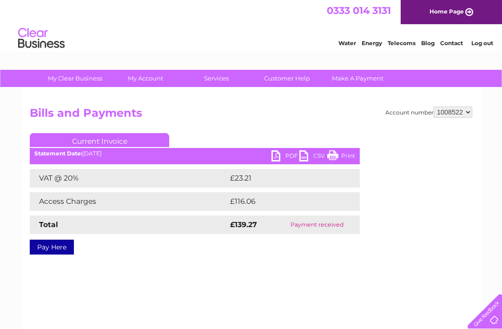 This screenshot has width=502, height=329. Describe the element at coordinates (451, 43) in the screenshot. I see `a: Contact` at that location.